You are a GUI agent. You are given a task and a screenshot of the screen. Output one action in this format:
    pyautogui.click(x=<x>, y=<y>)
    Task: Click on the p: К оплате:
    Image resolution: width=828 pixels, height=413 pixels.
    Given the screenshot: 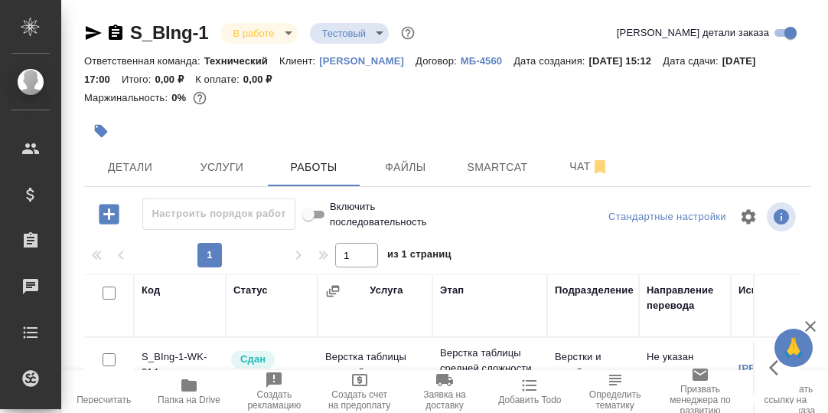 What is the action you would take?
    pyautogui.click(x=219, y=79)
    